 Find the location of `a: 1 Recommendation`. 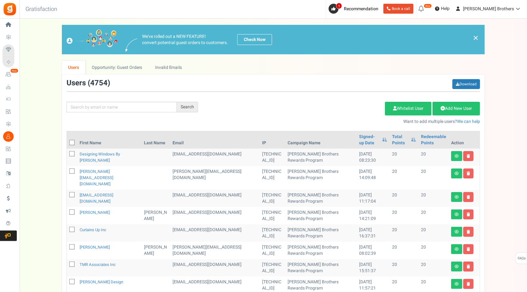

a: 1 Recommendation is located at coordinates (355, 9).